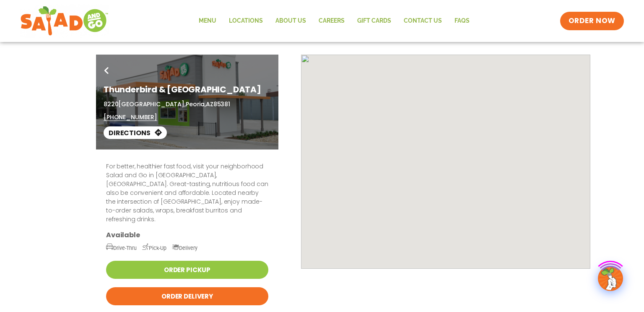 The width and height of the screenshot is (644, 312). What do you see at coordinates (121, 248) in the screenshot?
I see `span: Drive-Thru` at bounding box center [121, 248].